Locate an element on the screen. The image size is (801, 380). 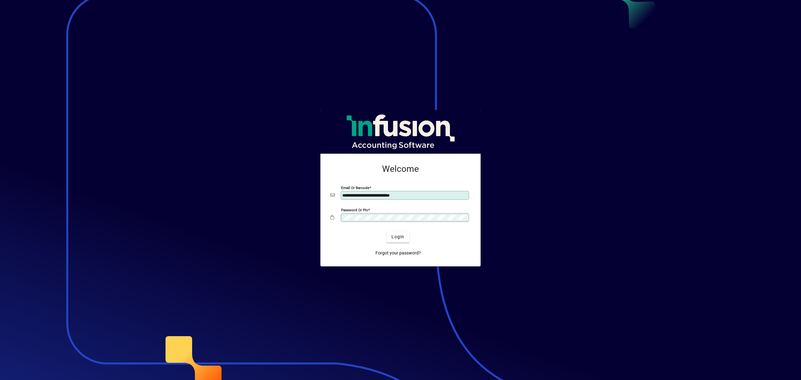
span: Login is located at coordinates (398, 237).